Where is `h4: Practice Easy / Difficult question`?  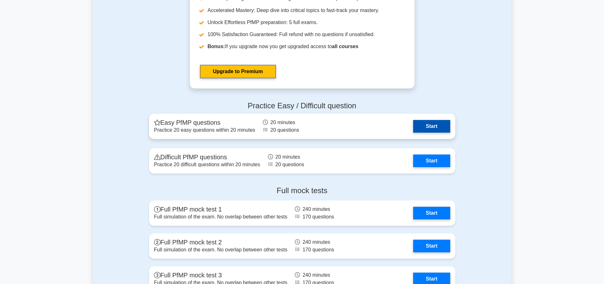 h4: Practice Easy / Difficult question is located at coordinates (302, 106).